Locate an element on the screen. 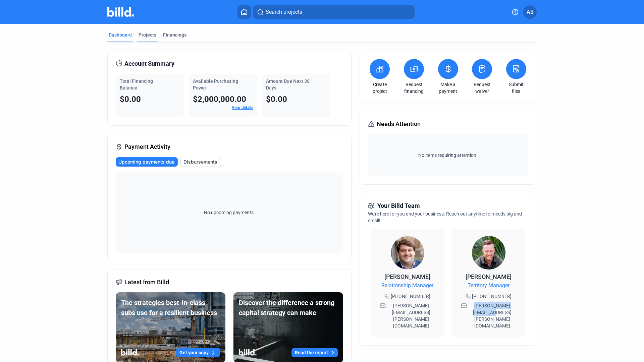 Image resolution: width=644 pixels, height=362 pixels. span: Available Purchasing Power is located at coordinates (215, 85).